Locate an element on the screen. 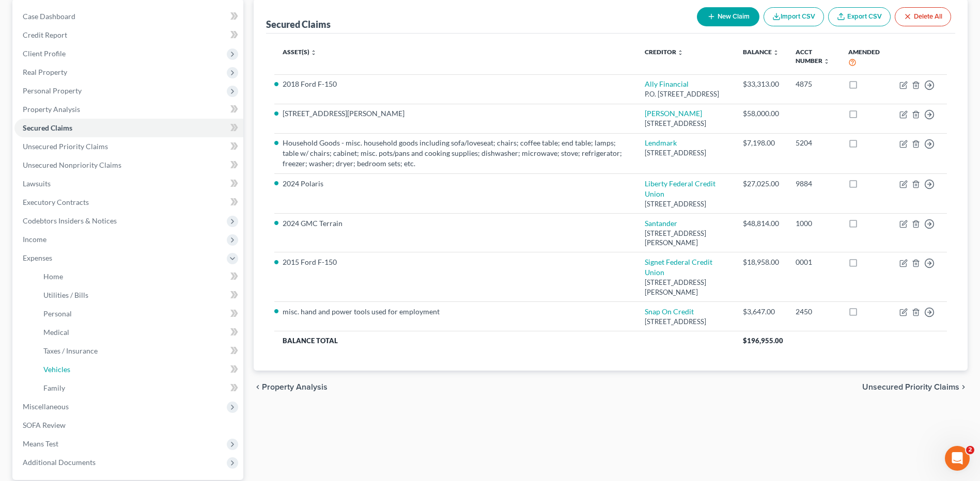  button: Delete All is located at coordinates (923, 17).